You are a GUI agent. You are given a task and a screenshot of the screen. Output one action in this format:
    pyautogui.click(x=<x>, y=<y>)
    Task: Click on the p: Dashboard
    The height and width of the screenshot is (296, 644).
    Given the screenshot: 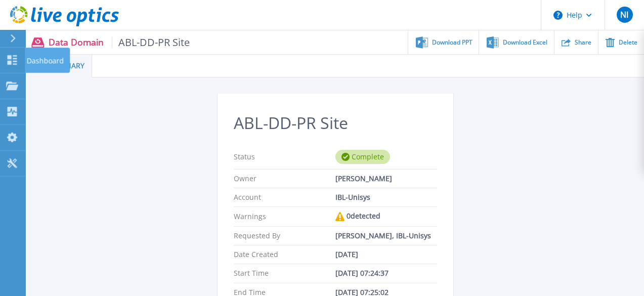 What is the action you would take?
    pyautogui.click(x=45, y=61)
    